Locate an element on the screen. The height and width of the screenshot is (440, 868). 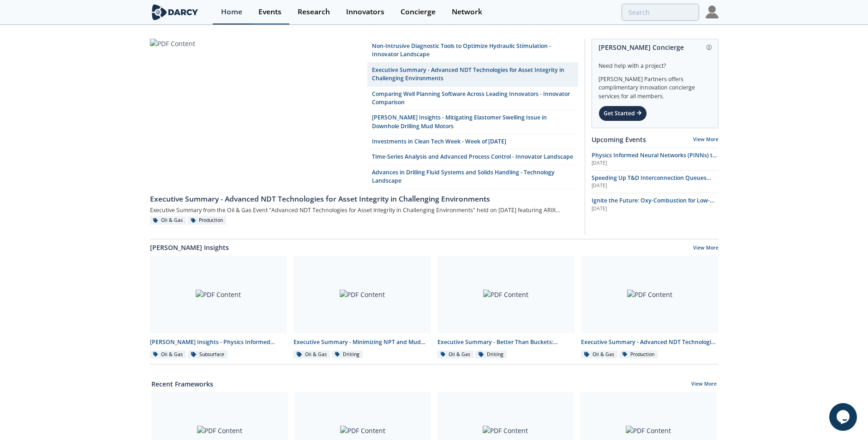
div: Get Started is located at coordinates (622, 113).